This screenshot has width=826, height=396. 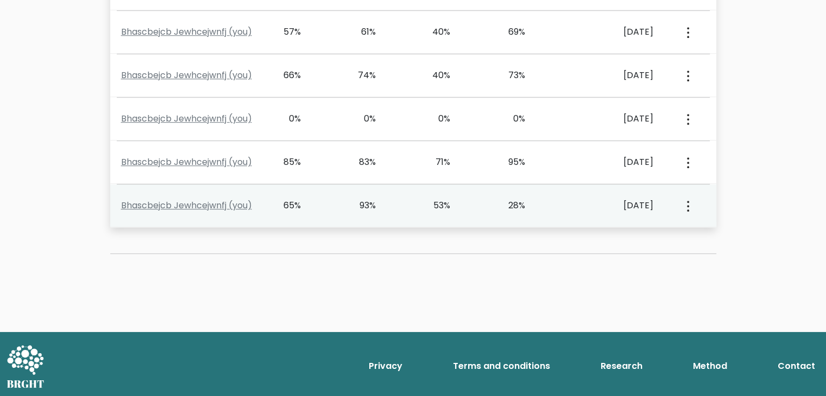 I want to click on a: Method, so click(x=709, y=366).